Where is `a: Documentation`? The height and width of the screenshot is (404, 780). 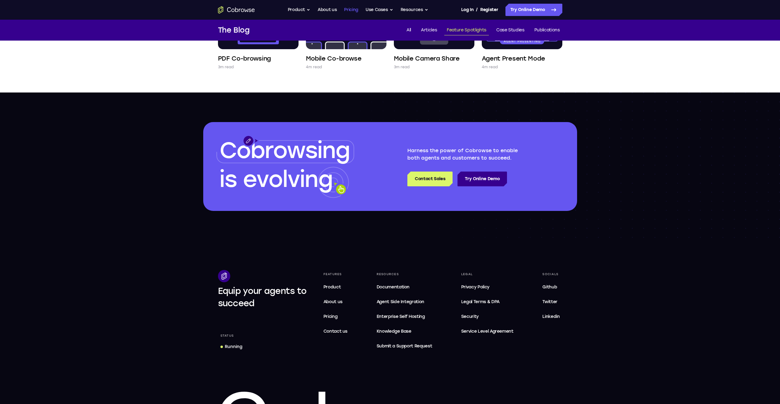
a: Documentation is located at coordinates (404, 287).